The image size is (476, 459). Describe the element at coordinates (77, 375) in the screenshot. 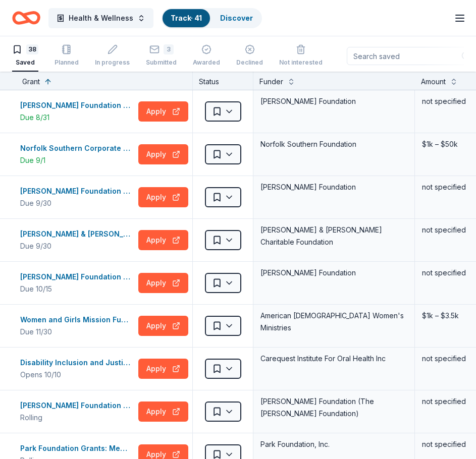

I see `div: Opens 10/10` at that location.